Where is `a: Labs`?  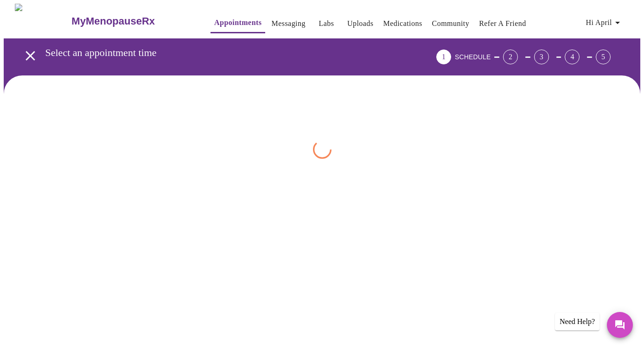 a: Labs is located at coordinates (326, 24).